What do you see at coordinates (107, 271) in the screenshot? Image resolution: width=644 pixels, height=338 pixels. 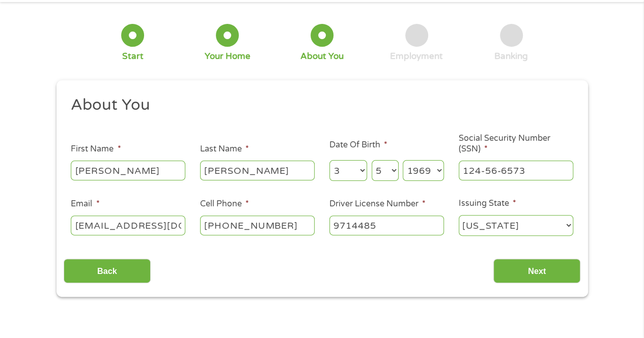 I see `input: Back` at bounding box center [107, 271].